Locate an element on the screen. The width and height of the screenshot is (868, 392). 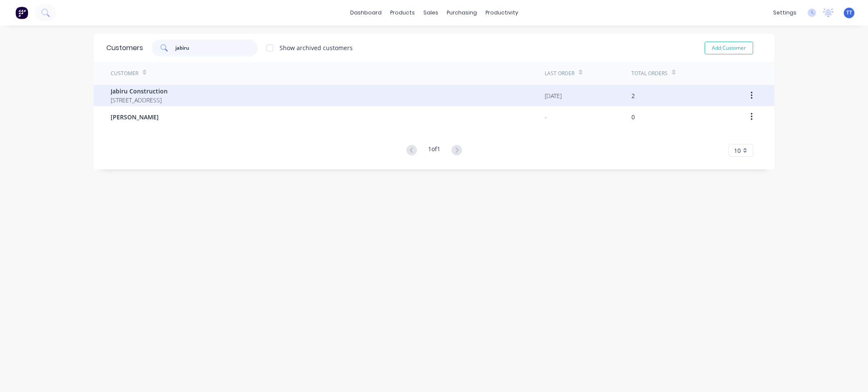
div: 0 is located at coordinates (633, 117).